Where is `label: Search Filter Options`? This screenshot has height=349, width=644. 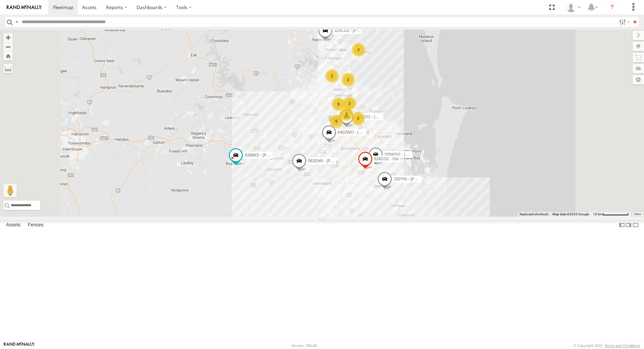 label: Search Filter Options is located at coordinates (623, 22).